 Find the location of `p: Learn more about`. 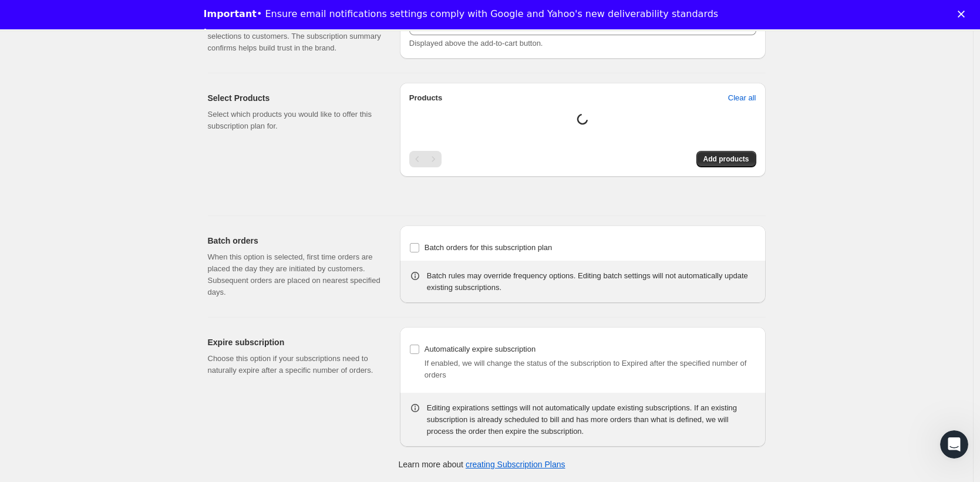

p: Learn more about is located at coordinates (482, 465).